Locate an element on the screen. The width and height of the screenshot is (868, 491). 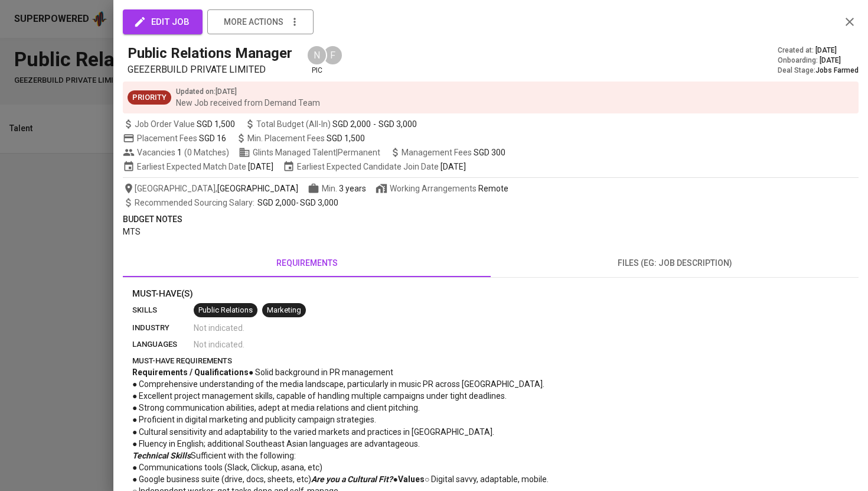
p: Must-Have(s) is located at coordinates (491, 294).